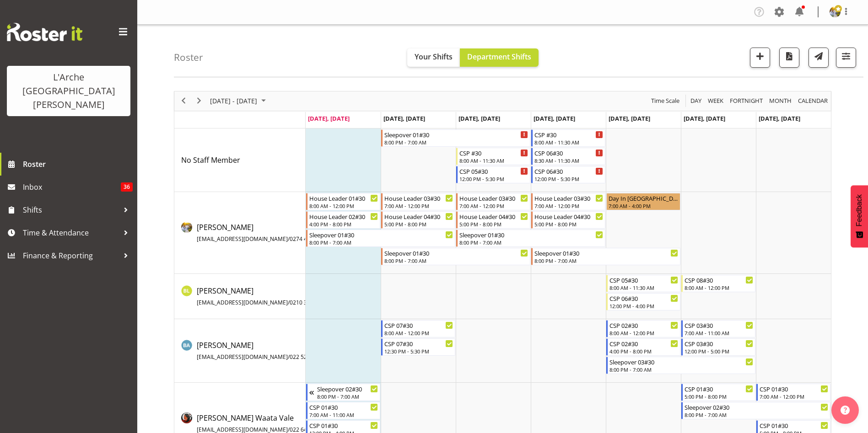  I want to click on span: Inbox, so click(72, 187).